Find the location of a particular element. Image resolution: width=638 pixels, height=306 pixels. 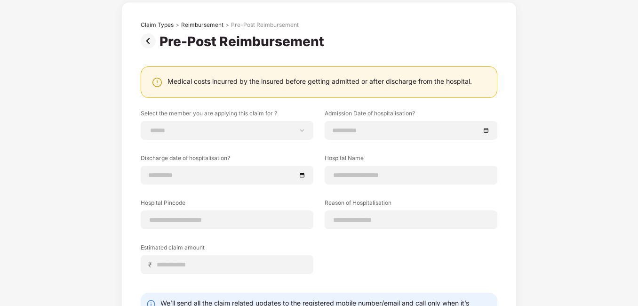

img: svg+xml;base64,PHN2ZyBpZD0iUHJldi0zMngzMiIgeG1sbnM9Imh0dHA6Ly93d3cudzMub3JnLzIwMDAvc3ZnIiB3aWR0aD... is located at coordinates (150, 41).